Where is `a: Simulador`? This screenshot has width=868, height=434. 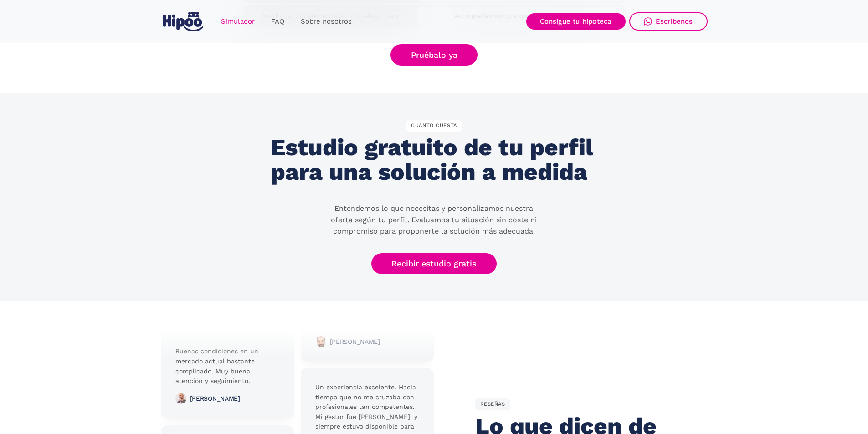
a: Simulador is located at coordinates (237, 21).